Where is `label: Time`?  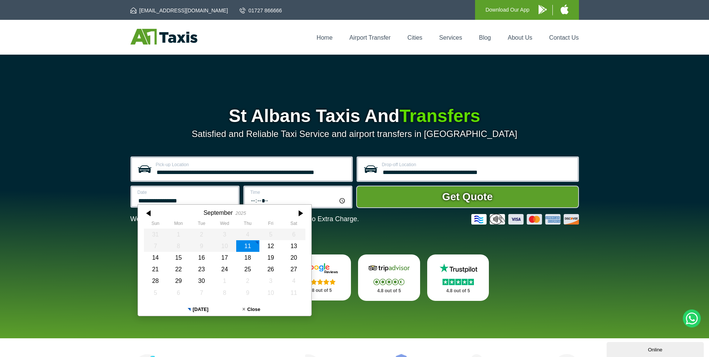
label: Time is located at coordinates (298, 192).